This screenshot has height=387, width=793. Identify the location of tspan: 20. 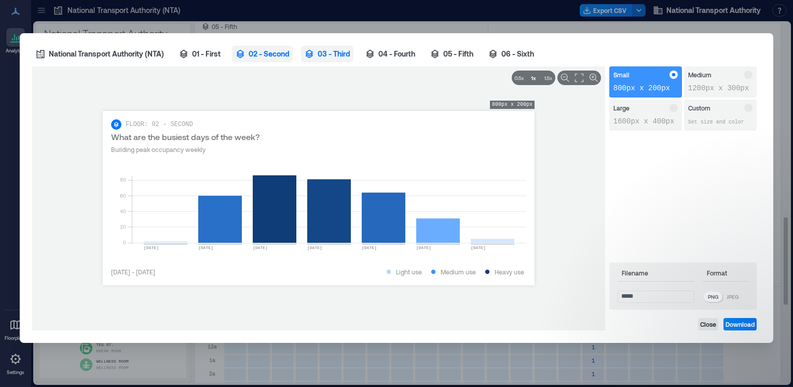
(123, 227).